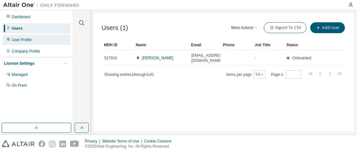 The height and width of the screenshot is (153, 357). Describe the element at coordinates (93, 141) in the screenshot. I see `div: Privacy` at that location.